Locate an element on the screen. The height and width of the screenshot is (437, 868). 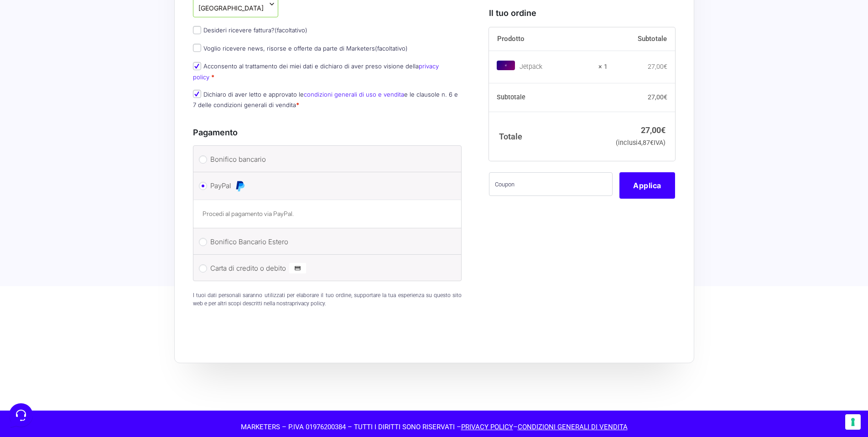
div: Jetpack is located at coordinates (556, 67).